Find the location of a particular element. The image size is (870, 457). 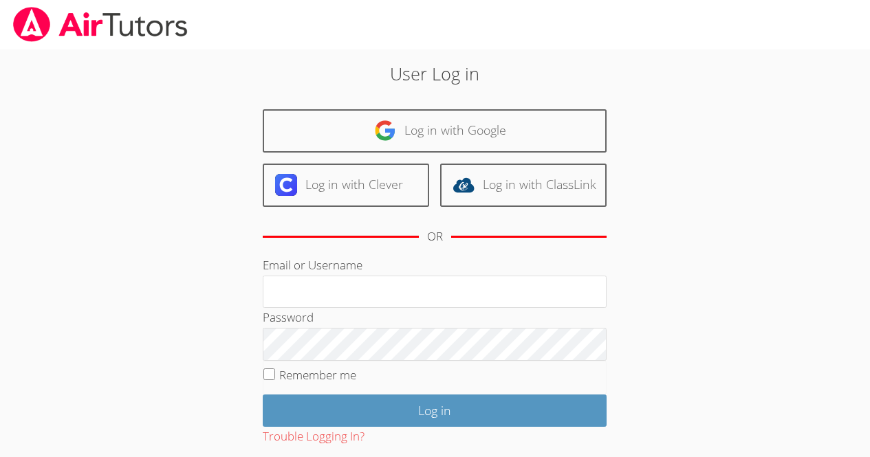

img: clever-logo-6eab21bc6e7a338710f1a6ff85c0baf02591cd810cc4098c63d3a4b26e2feb20.svg is located at coordinates (286, 185).